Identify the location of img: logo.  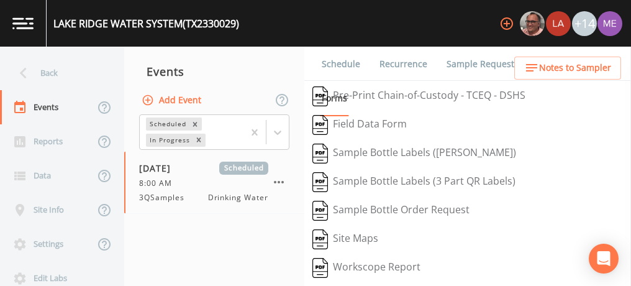
(23, 23).